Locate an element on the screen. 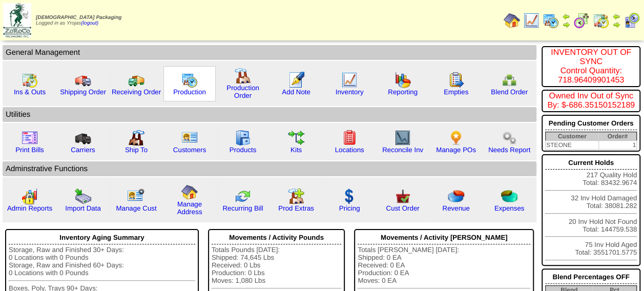  a: Manage Cust is located at coordinates (136, 208).